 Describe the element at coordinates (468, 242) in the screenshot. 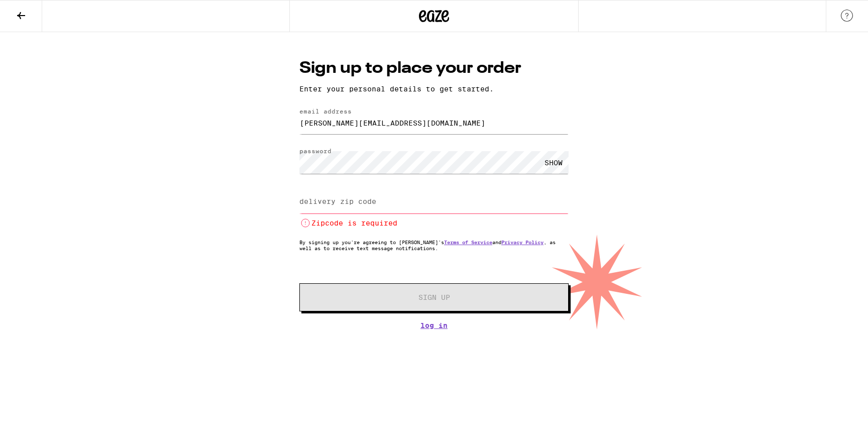

I see `a: Terms of Service` at that location.